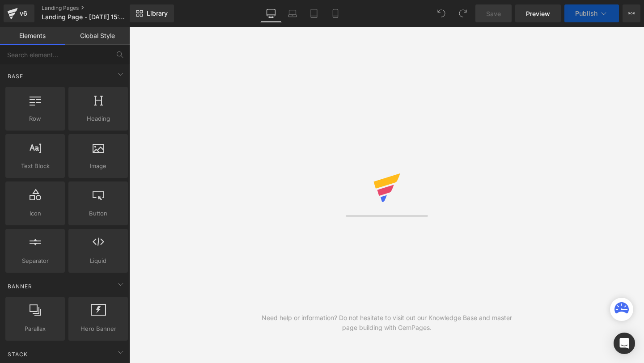 The width and height of the screenshot is (644, 363). I want to click on span: Banner, so click(20, 286).